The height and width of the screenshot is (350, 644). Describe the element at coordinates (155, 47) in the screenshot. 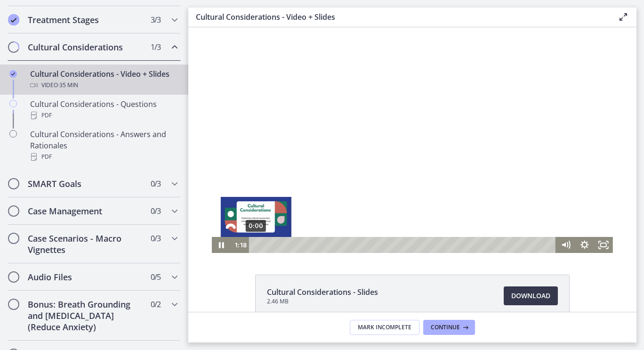

I see `span: 1 / 3` at that location.